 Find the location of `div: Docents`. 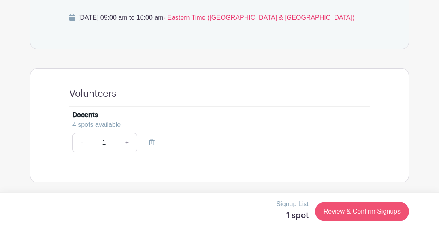

div: Docents is located at coordinates (85, 115).